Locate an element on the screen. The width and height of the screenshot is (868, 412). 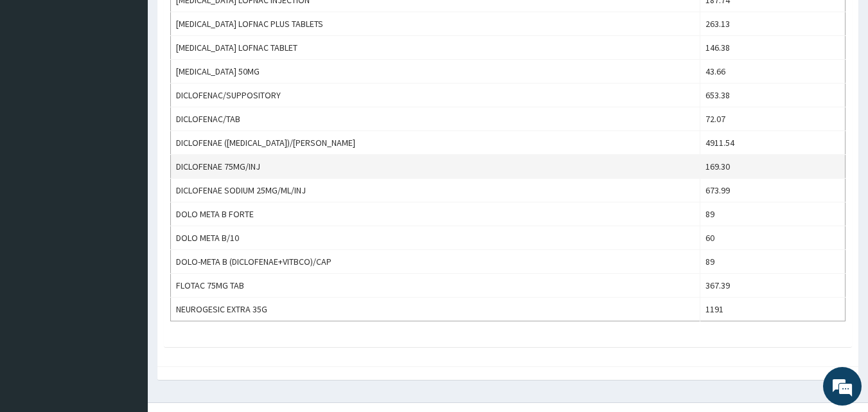
td: DICLOFENAE SODIUM 25MG/ML/INJ is located at coordinates (435, 190).